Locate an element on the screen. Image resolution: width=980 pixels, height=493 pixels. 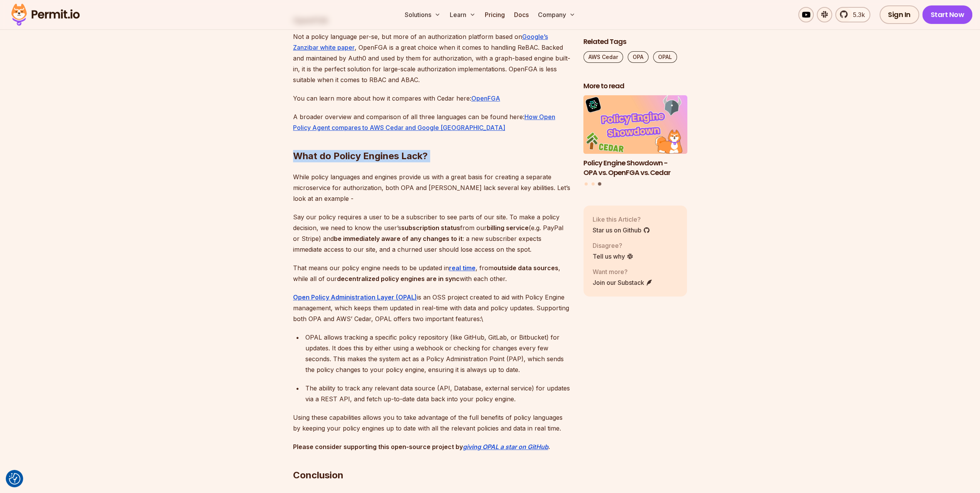
a: 5.3k is located at coordinates (853, 14).